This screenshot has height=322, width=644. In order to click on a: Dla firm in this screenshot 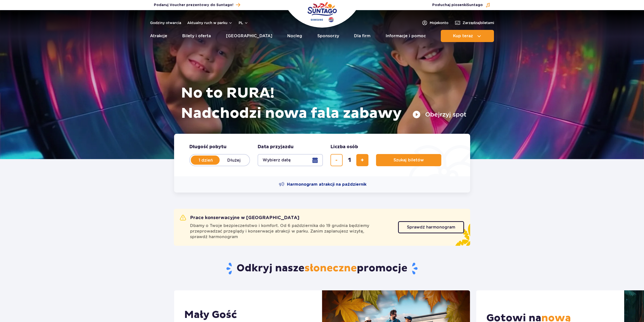, I will do `click(363, 36)`.